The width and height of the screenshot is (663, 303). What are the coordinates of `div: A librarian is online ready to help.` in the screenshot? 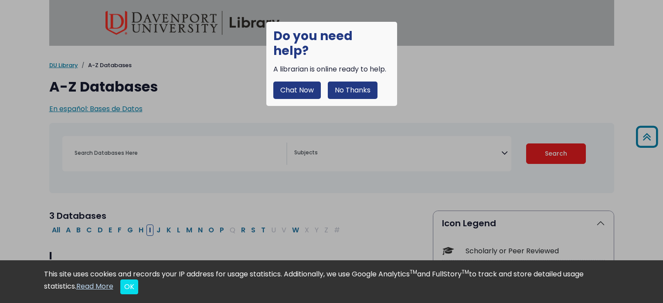 It's located at (332, 69).